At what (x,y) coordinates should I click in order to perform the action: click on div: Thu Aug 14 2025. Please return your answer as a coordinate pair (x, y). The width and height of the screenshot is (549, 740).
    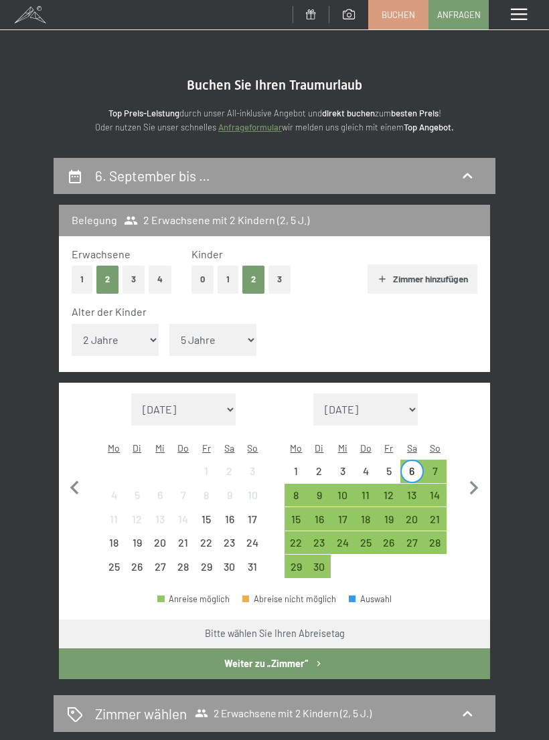
    Looking at the image, I should click on (183, 519).